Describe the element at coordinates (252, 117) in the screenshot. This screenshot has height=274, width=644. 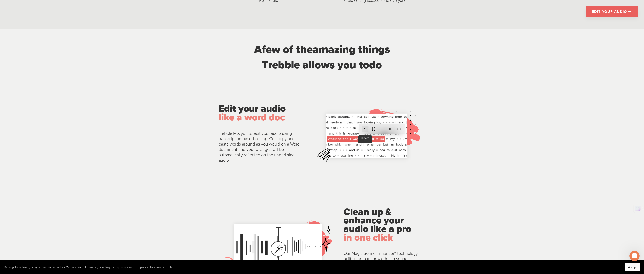
I see `span: like a word doc` at that location.